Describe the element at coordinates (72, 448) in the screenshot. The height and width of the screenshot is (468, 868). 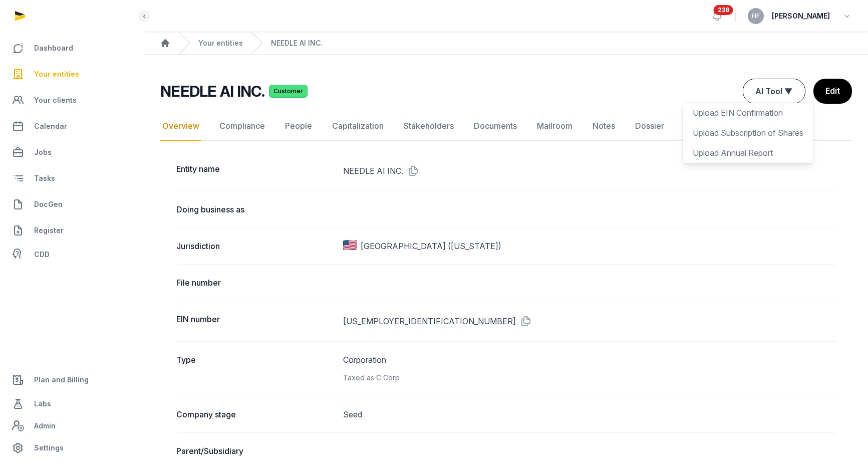
I see `a: Settings` at that location.